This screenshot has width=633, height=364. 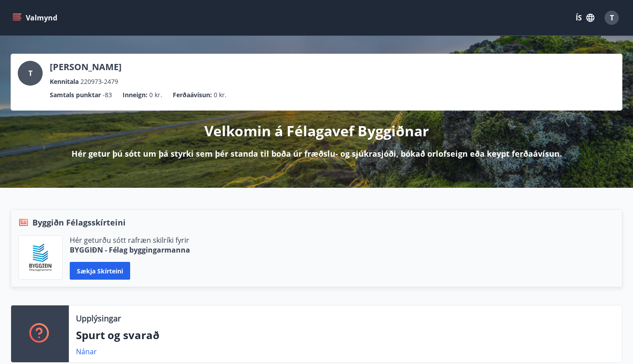 I want to click on img: BKlGVmlTW1Qrz68WFGMFQUcXHWdQd7yePWMkvn3i.png, so click(x=41, y=257).